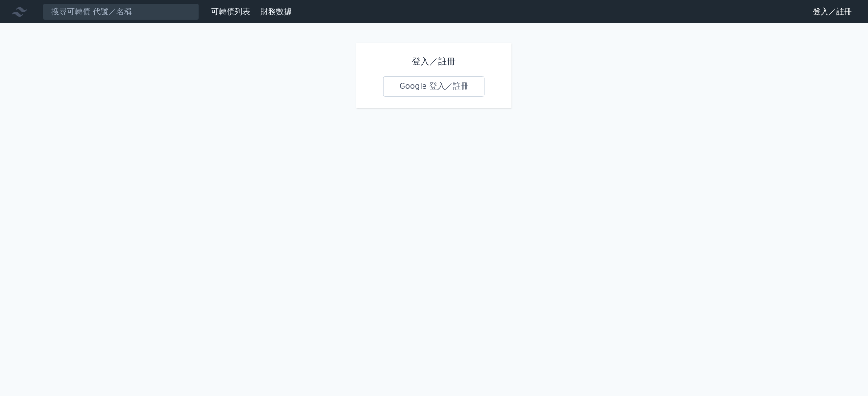  Describe the element at coordinates (434, 62) in the screenshot. I see `h1: 登入／註冊` at that location.